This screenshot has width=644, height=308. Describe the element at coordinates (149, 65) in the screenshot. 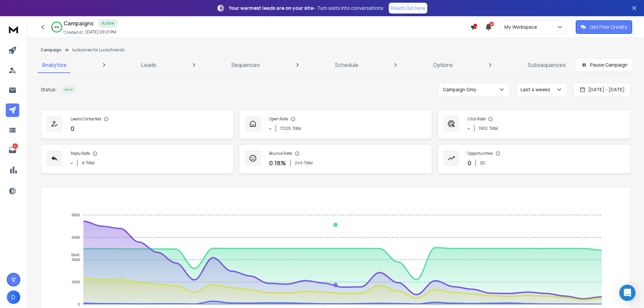

I see `a: Leads` at that location.